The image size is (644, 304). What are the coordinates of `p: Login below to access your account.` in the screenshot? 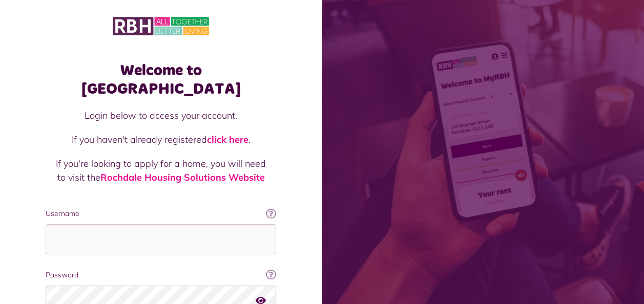 It's located at (161, 115).